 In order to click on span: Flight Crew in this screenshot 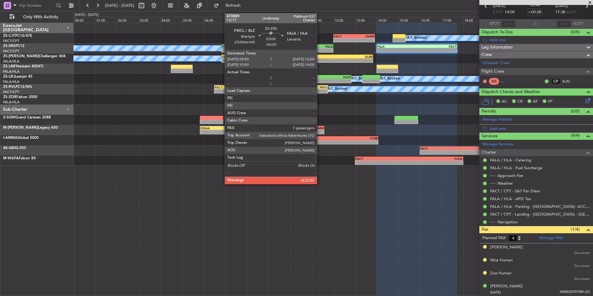, I will do `click(493, 71)`.